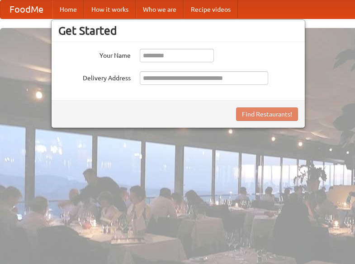 This screenshot has height=264, width=355. What do you see at coordinates (110, 9) in the screenshot?
I see `a: How it works` at bounding box center [110, 9].